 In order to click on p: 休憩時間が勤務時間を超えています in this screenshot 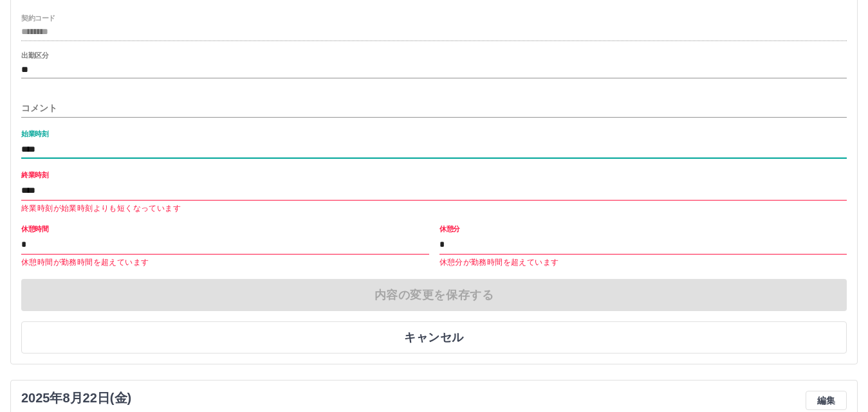, I will do `click(225, 263)`.